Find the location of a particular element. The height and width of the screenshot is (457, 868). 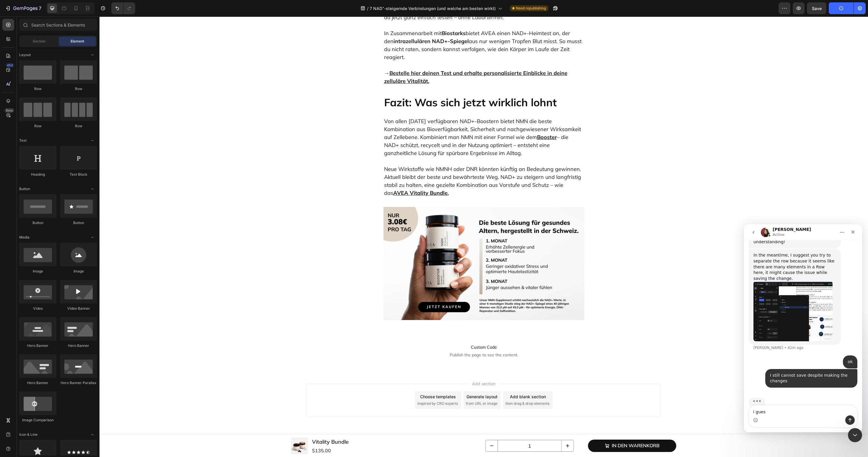

div: Add blank section is located at coordinates (428, 380).